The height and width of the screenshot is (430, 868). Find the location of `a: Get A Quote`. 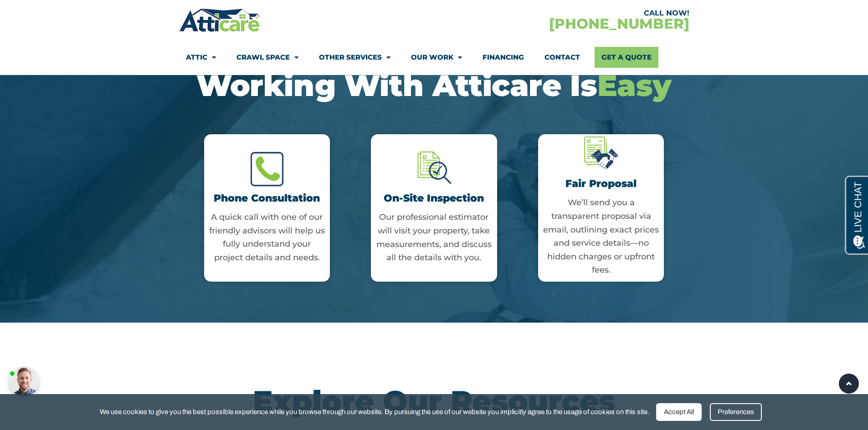

a: Get A Quote is located at coordinates (626, 57).